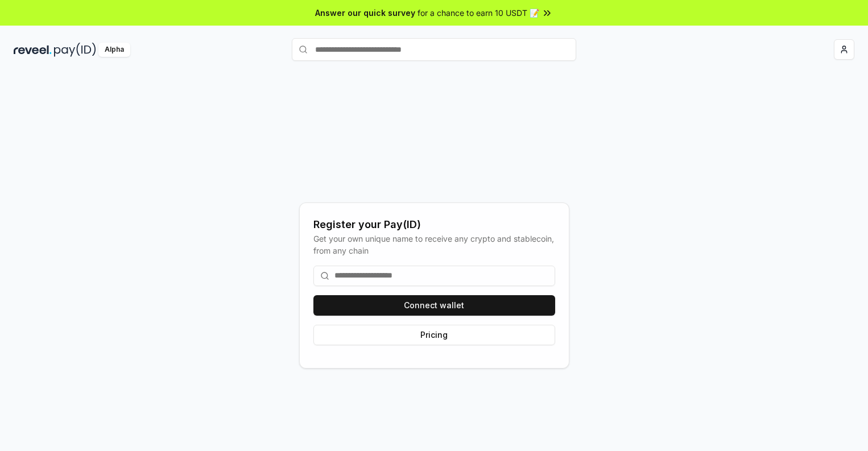 This screenshot has width=868, height=451. What do you see at coordinates (478, 12) in the screenshot?
I see `span: for a chance to earn 10 USDT 📝` at bounding box center [478, 12].